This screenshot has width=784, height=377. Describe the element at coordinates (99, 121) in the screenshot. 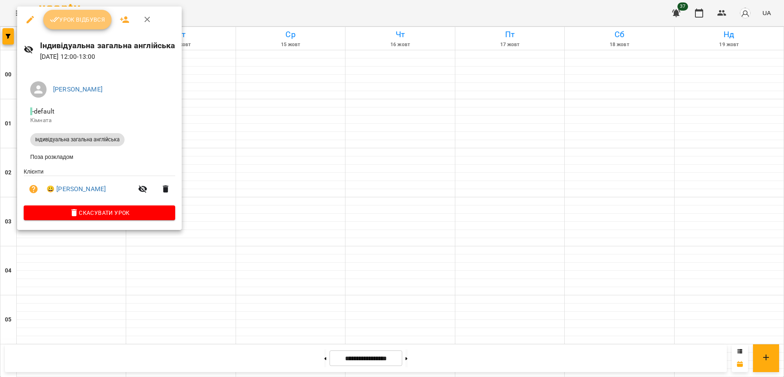

I see `p: Кімната` at that location.